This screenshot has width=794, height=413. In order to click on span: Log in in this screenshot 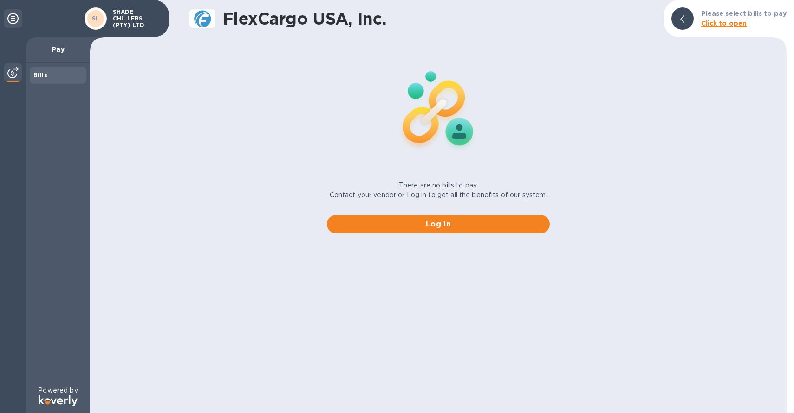, I will do `click(439, 224)`.